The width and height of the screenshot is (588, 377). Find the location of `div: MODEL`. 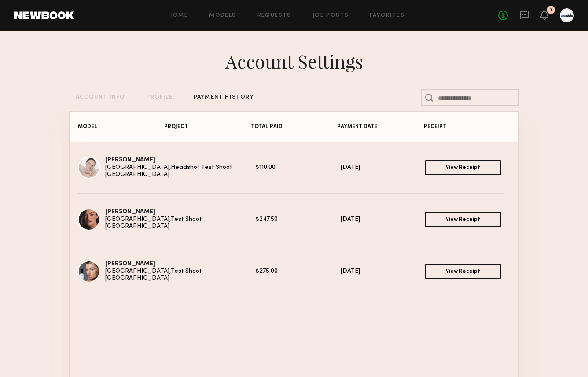

div: MODEL is located at coordinates (121, 127).